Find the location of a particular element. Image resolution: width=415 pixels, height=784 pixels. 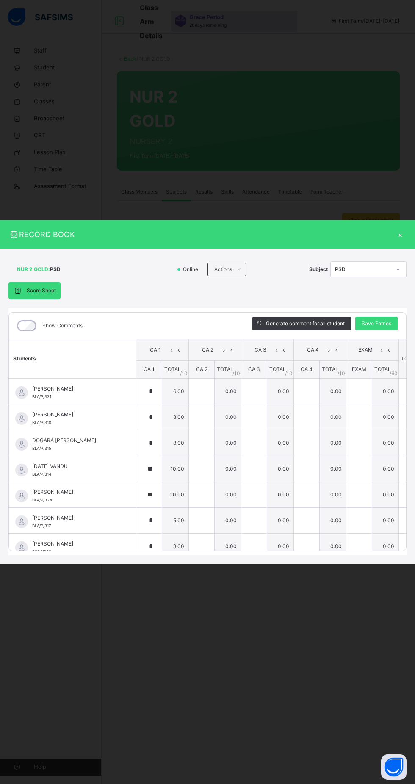

span: Students is located at coordinates (25, 358).